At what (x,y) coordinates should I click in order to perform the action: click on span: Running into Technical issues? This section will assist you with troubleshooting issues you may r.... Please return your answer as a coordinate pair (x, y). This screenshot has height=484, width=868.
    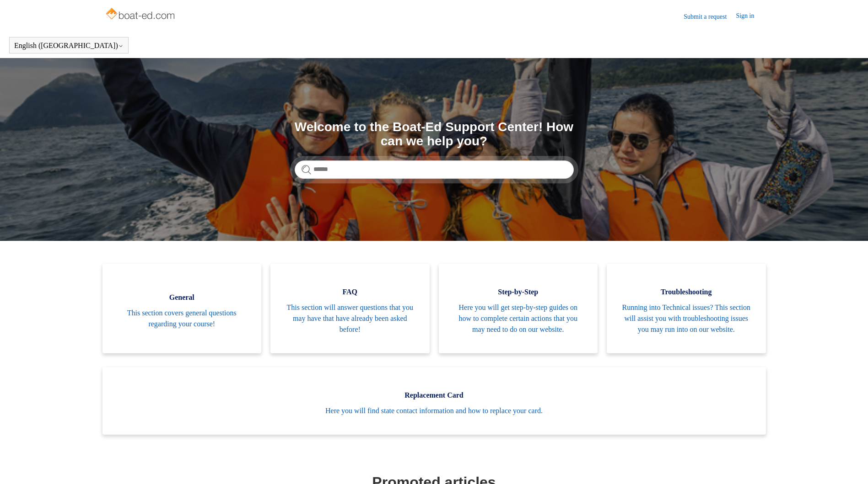
    Looking at the image, I should click on (686, 319).